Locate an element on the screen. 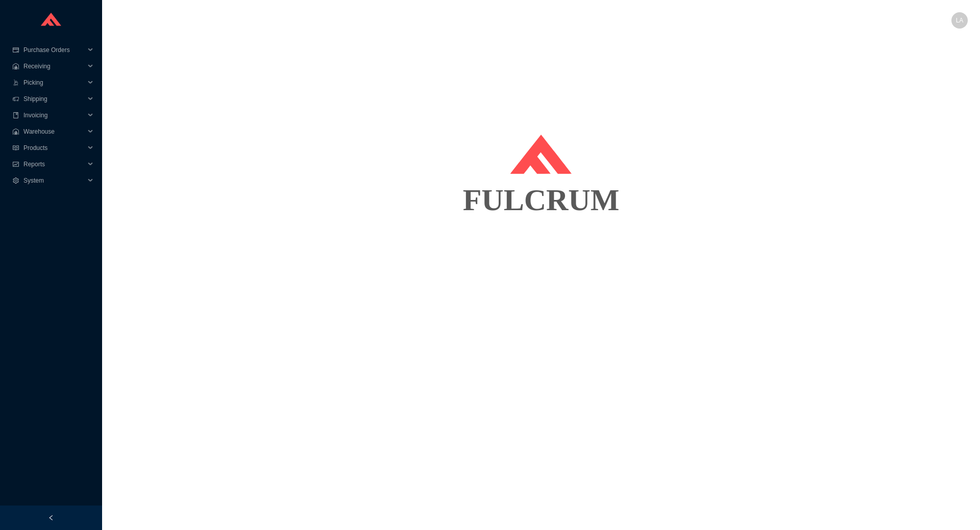 This screenshot has width=980, height=530. span: setting is located at coordinates (16, 180).